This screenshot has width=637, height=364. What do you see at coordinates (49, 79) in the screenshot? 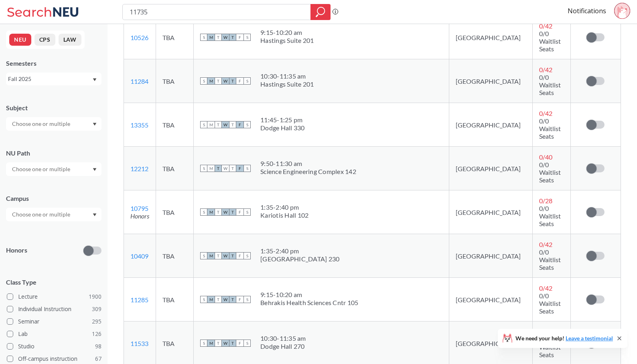
I see `div: Fall 2025` at bounding box center [49, 79].